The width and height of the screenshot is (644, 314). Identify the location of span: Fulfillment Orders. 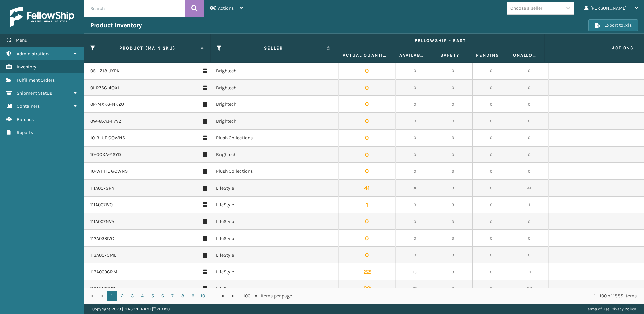
(35, 80).